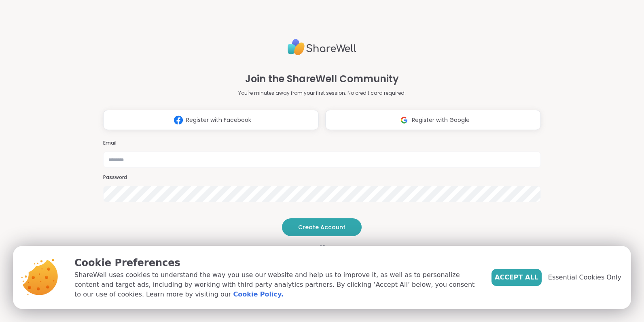  What do you see at coordinates (440, 120) in the screenshot?
I see `span: Register with Google` at bounding box center [440, 120].